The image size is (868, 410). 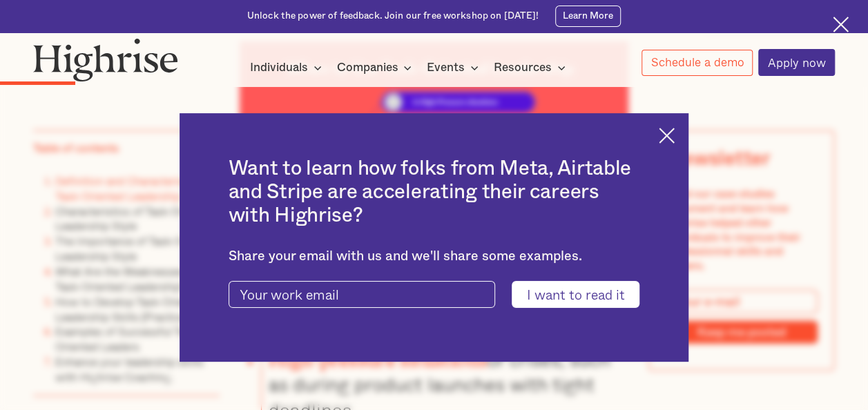 What do you see at coordinates (697, 62) in the screenshot?
I see `a: Schedule a demo` at bounding box center [697, 62].